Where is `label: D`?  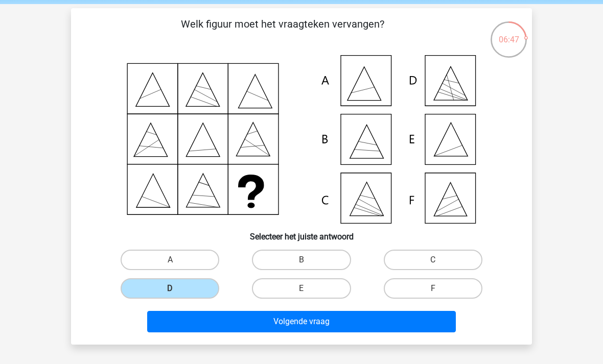
label: D is located at coordinates (169, 288).